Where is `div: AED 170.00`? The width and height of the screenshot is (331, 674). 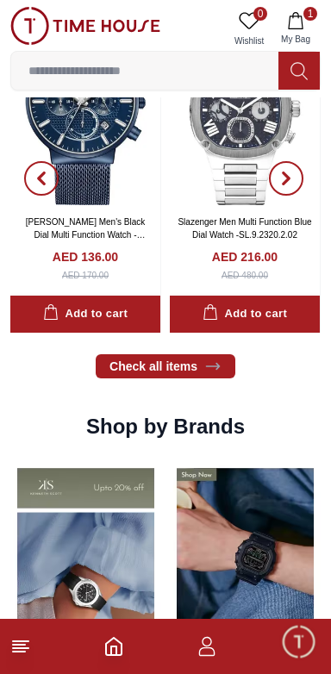 div: AED 170.00 is located at coordinates (85, 275).